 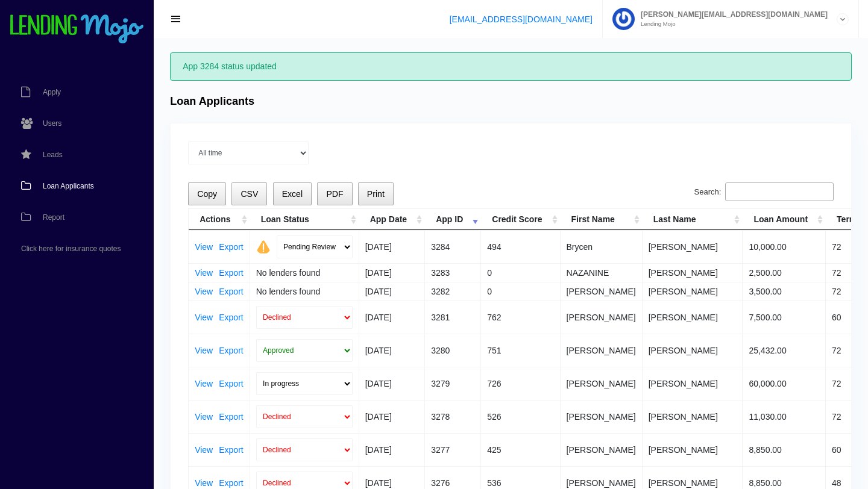 I want to click on h4: Loan Applicants, so click(x=212, y=102).